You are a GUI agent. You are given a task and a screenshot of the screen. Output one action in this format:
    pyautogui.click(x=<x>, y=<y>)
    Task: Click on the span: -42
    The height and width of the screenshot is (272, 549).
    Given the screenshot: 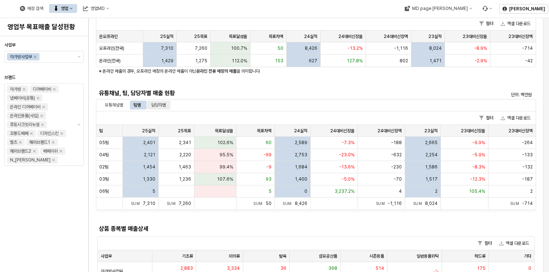 What is the action you would take?
    pyautogui.click(x=529, y=61)
    